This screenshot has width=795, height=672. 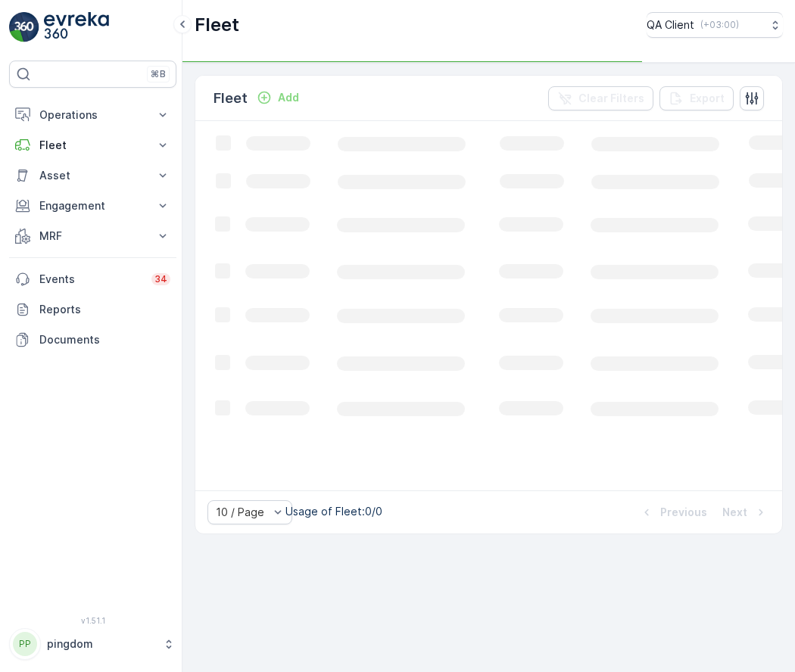 I want to click on p: Events, so click(x=91, y=279).